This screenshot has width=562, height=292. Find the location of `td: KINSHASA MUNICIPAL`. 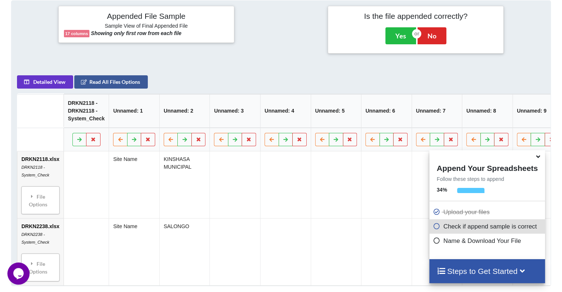

td: KINSHASA MUNICIPAL is located at coordinates (184, 185).